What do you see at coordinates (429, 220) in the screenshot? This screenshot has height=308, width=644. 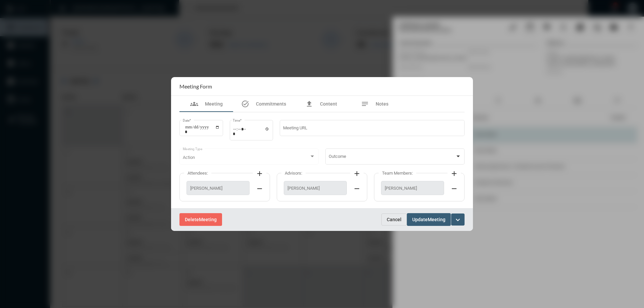 I see `button: UpdateMeeting` at bounding box center [429, 220].